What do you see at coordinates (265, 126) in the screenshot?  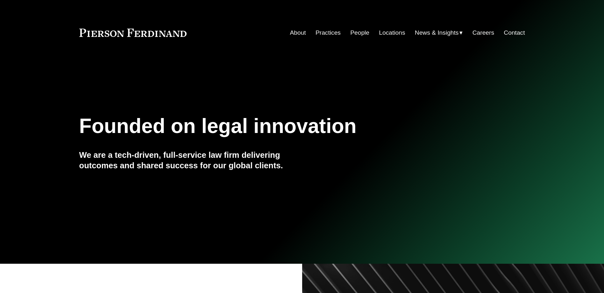 I see `h1: Founded on legal innovation` at bounding box center [265, 126].